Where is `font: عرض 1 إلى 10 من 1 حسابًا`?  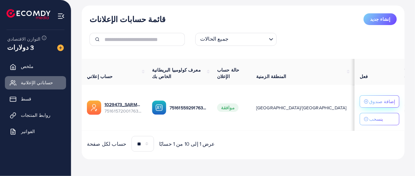 font: عرض 1 إلى 10 من 1 حسابًا is located at coordinates (187, 144).